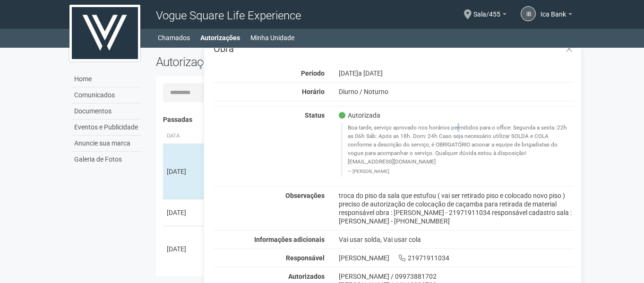 Image resolution: width=644 pixels, height=283 pixels. What do you see at coordinates (106, 80) in the screenshot?
I see `a: Home` at bounding box center [106, 80].